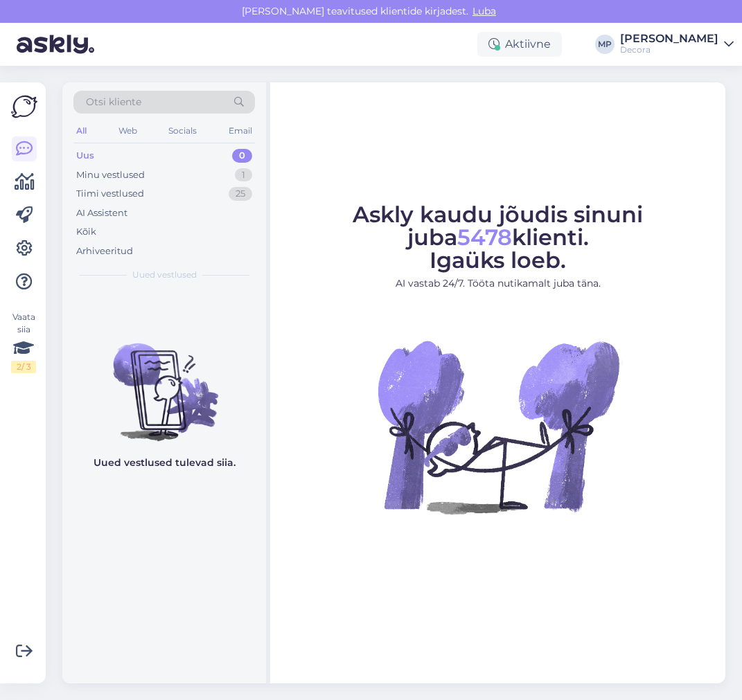  I want to click on img: No Chat active, so click(498, 427).